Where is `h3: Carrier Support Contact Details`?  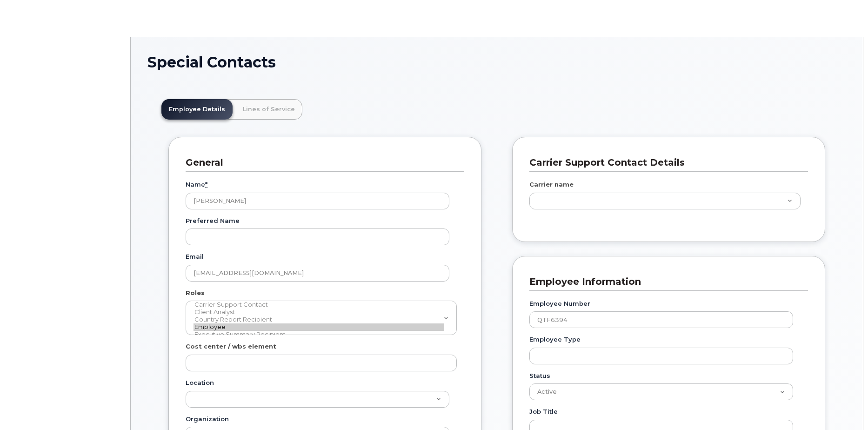 h3: Carrier Support Contact Details is located at coordinates (666, 162).